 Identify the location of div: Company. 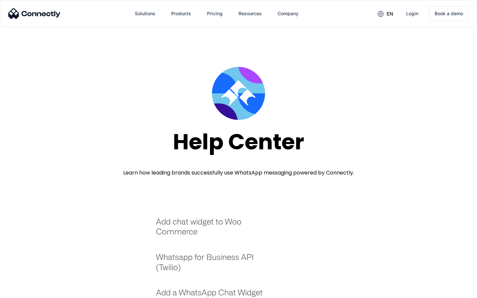
(288, 14).